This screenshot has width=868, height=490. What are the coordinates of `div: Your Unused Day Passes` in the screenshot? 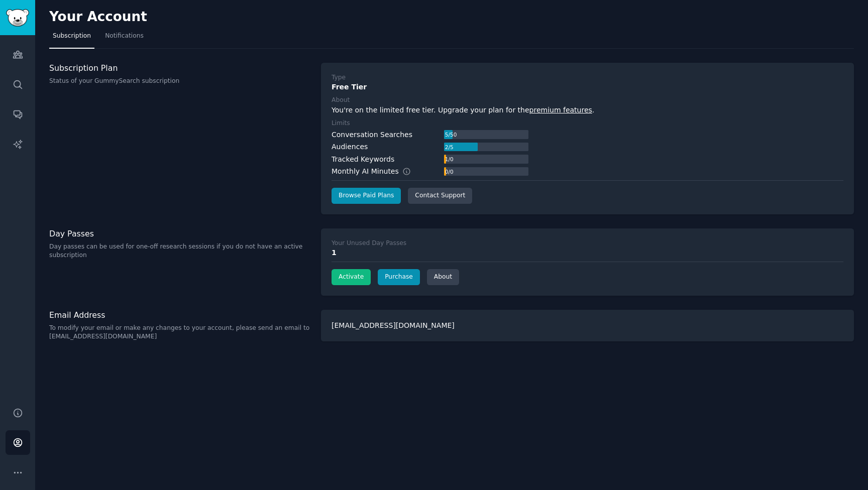 It's located at (368, 243).